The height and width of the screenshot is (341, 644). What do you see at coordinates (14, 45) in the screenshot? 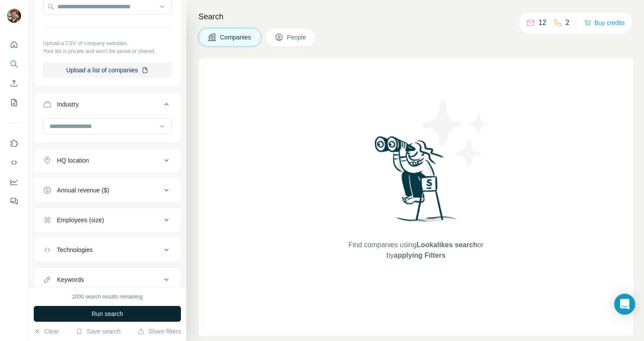
I see `button: Quick start` at bounding box center [14, 45].